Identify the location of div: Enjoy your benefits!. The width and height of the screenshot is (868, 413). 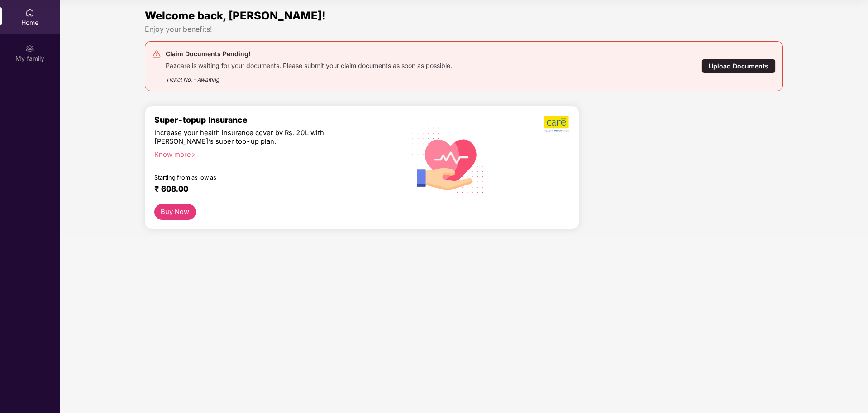
(464, 29).